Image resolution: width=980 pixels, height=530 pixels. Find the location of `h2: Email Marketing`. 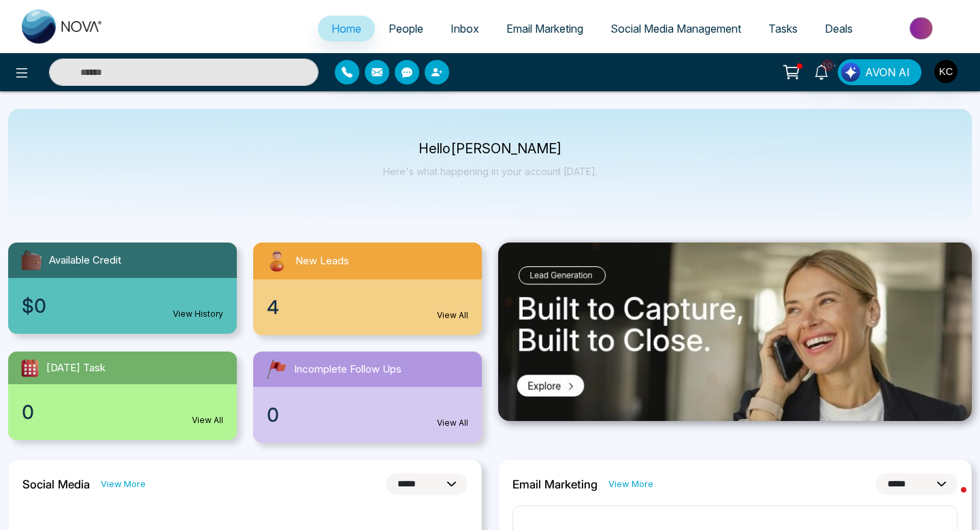

h2: Email Marketing is located at coordinates (555, 484).